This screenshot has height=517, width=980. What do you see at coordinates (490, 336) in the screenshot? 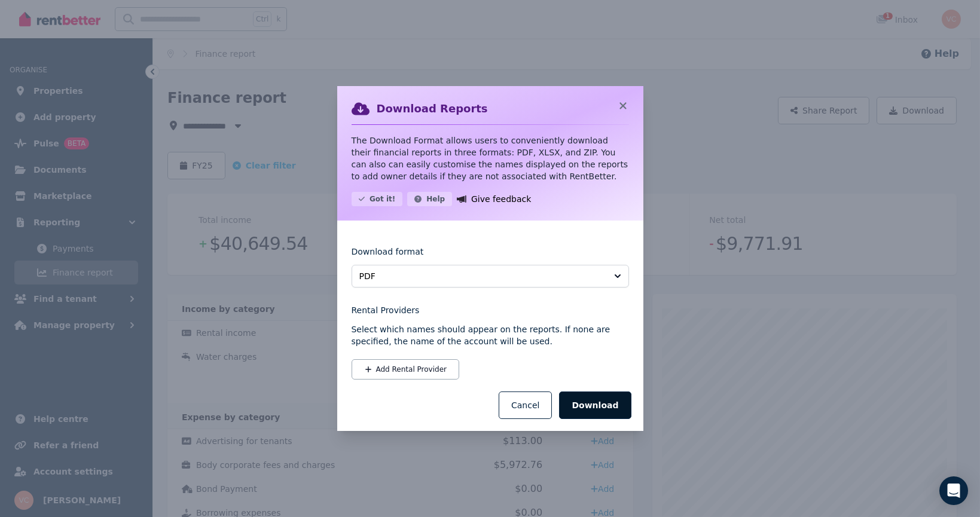
I see `p: Select which names should appear on the reports. If none are specified, the name of the account w...` at bounding box center [490, 336].